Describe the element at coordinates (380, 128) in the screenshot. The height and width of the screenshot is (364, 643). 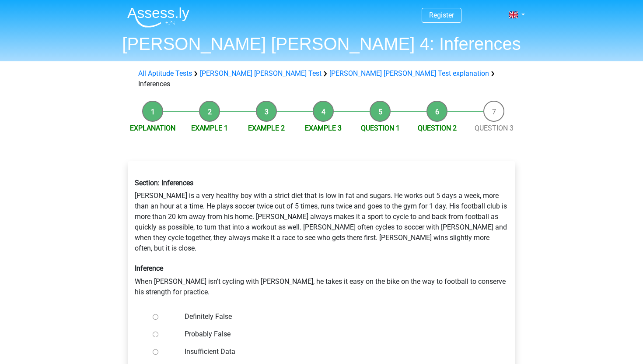
I see `a: Question 1` at that location.